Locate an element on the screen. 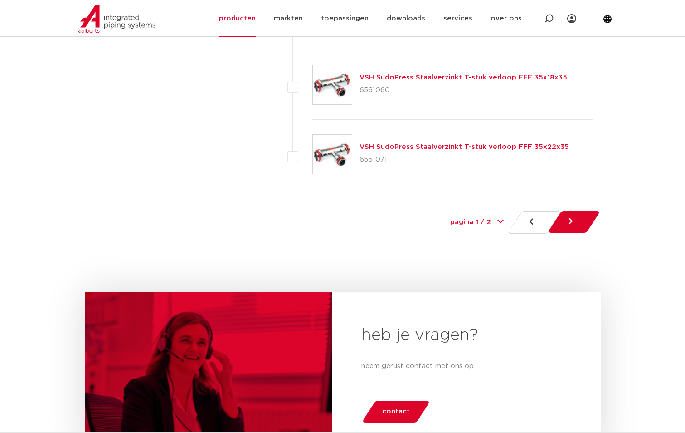 The height and width of the screenshot is (433, 685). a: contact is located at coordinates (396, 411).